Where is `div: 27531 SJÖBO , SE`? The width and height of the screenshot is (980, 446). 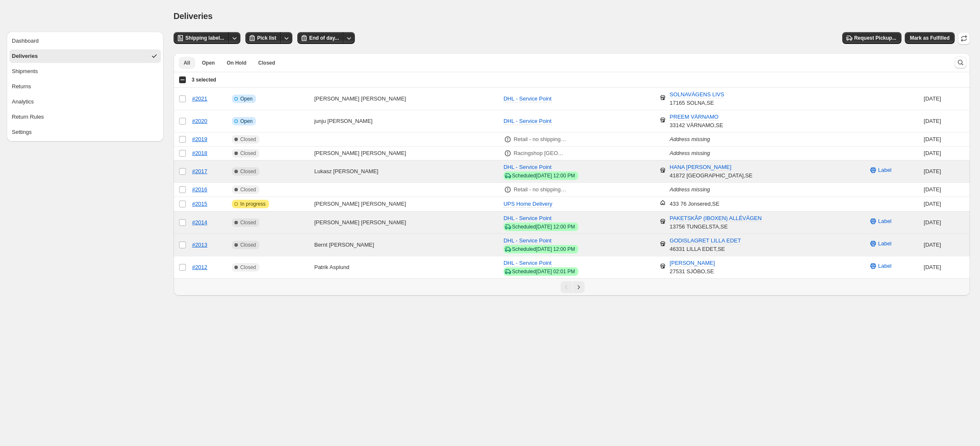 div: 27531 SJÖBO , SE is located at coordinates (692, 268).